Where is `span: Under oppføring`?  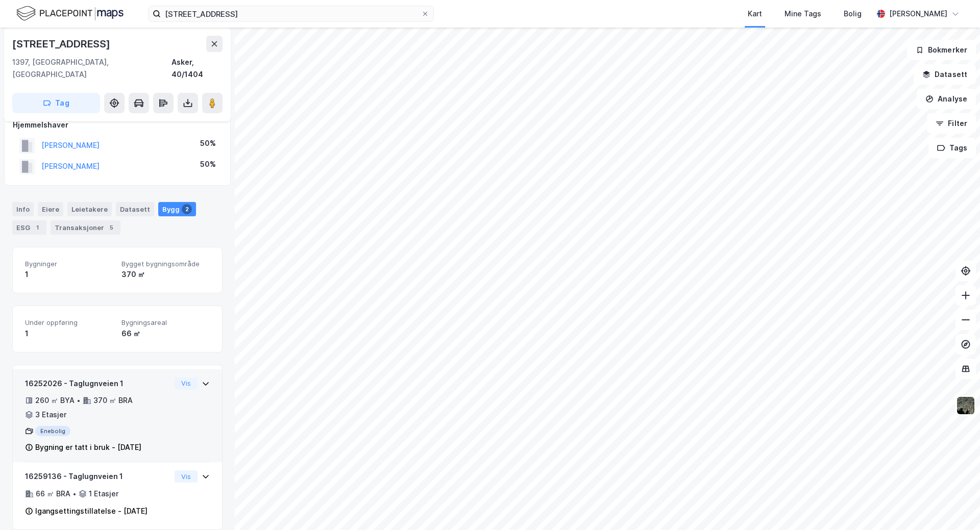 span: Under oppføring is located at coordinates (69, 323).